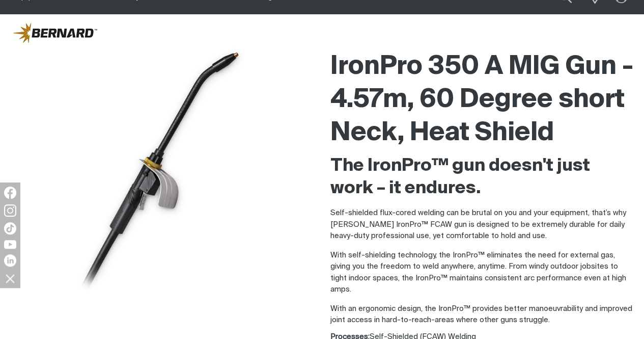  What do you see at coordinates (10, 229) in the screenshot?
I see `img: TikTok` at bounding box center [10, 229].